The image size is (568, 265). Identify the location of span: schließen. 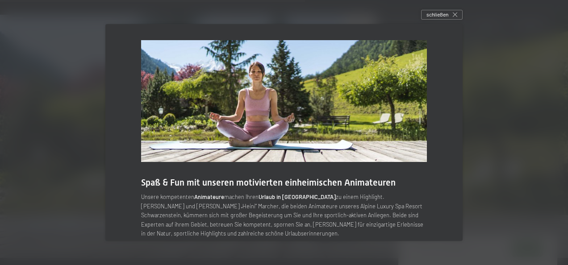
(437, 14).